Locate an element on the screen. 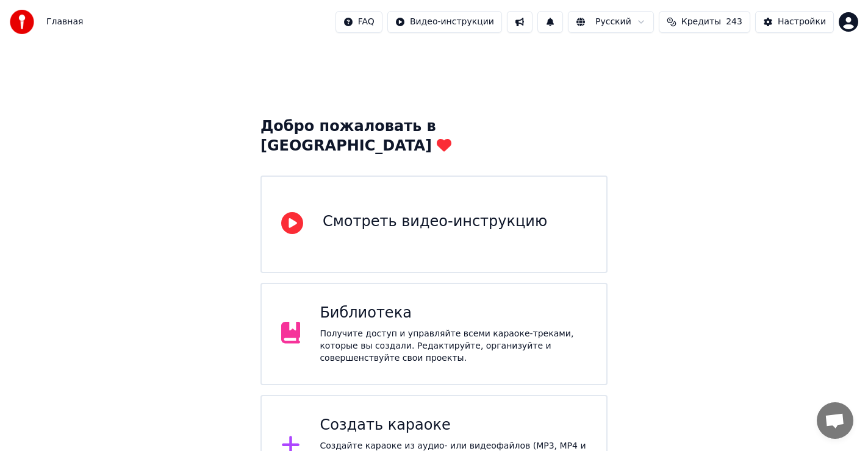  button: Кредиты243 is located at coordinates (705, 22).